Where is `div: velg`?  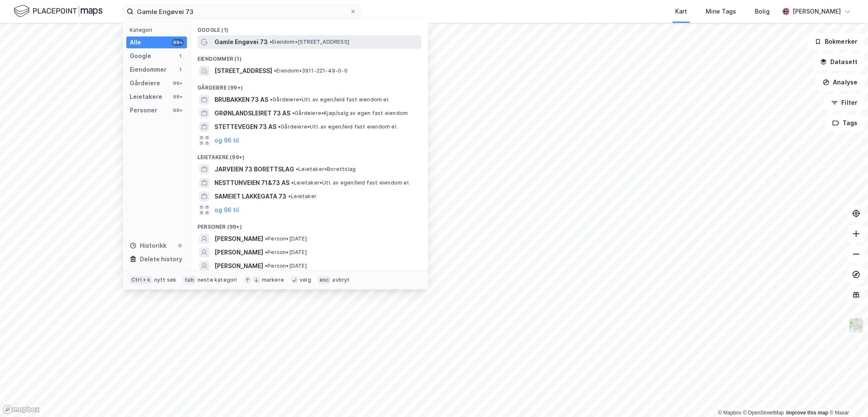 div: velg is located at coordinates (305, 280).